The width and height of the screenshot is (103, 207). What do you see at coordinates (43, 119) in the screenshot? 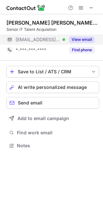
I see `span: Add to email campaign` at bounding box center [43, 119].